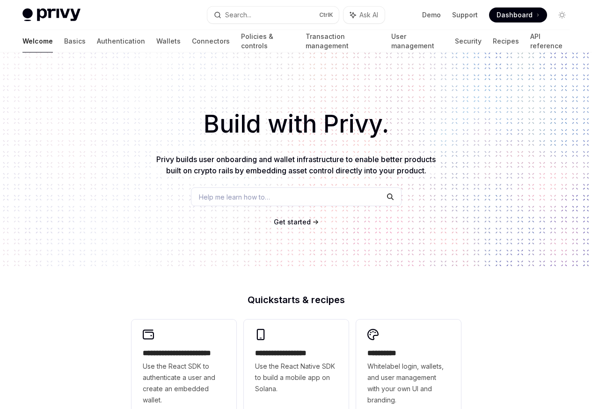 The width and height of the screenshot is (592, 409). I want to click on a: Welcome, so click(37, 41).